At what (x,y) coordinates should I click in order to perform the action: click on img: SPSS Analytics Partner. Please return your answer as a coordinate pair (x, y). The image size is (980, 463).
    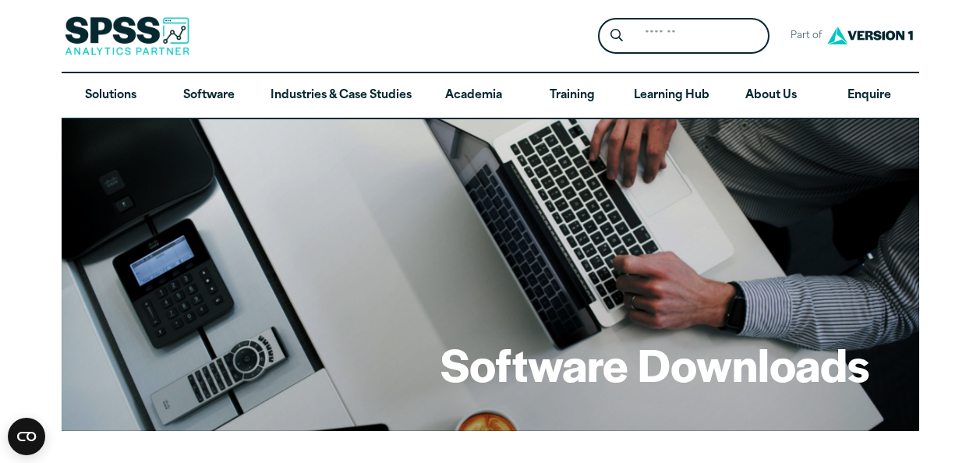
    Looking at the image, I should click on (127, 35).